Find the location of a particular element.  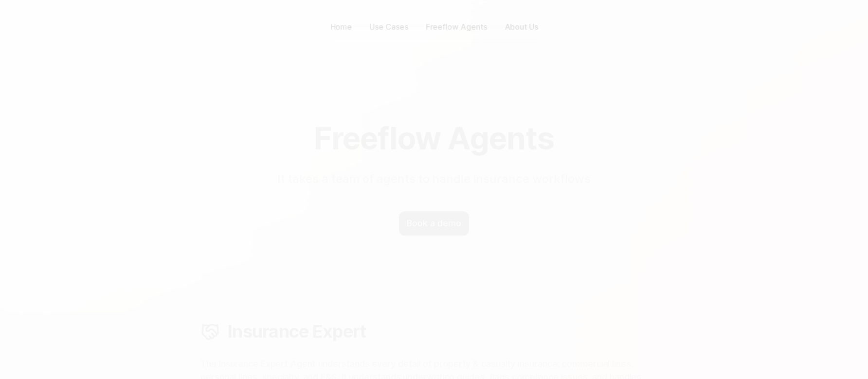

a: Home is located at coordinates (341, 27).